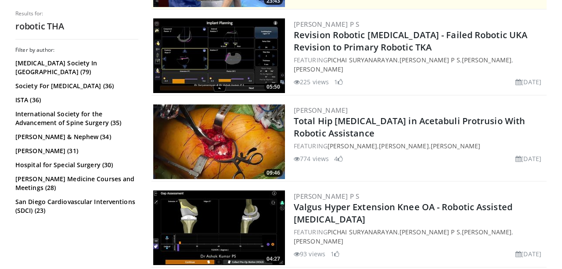  What do you see at coordinates (310, 254) in the screenshot?
I see `li: 93 views` at bounding box center [310, 254].